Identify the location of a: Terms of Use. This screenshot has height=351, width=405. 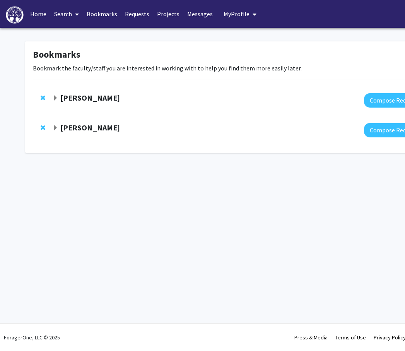
(350, 337).